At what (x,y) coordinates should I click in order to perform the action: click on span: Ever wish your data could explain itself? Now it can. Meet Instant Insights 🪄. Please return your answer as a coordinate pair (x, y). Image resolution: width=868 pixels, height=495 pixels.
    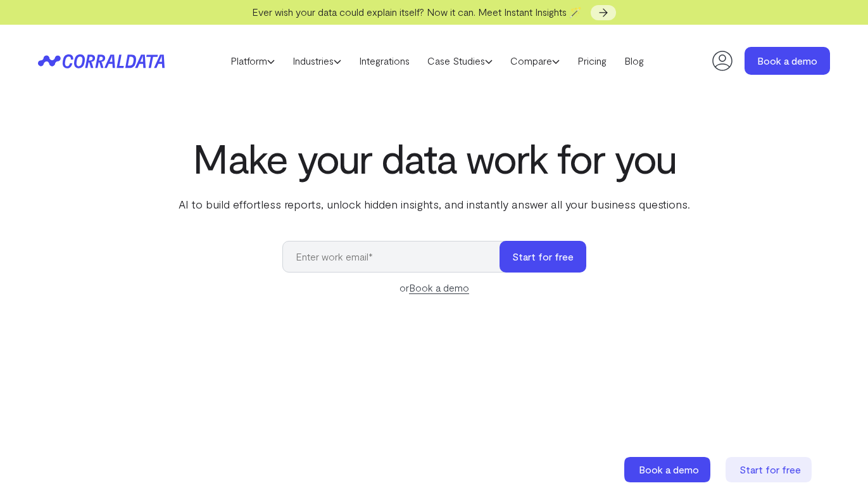
    Looking at the image, I should click on (417, 11).